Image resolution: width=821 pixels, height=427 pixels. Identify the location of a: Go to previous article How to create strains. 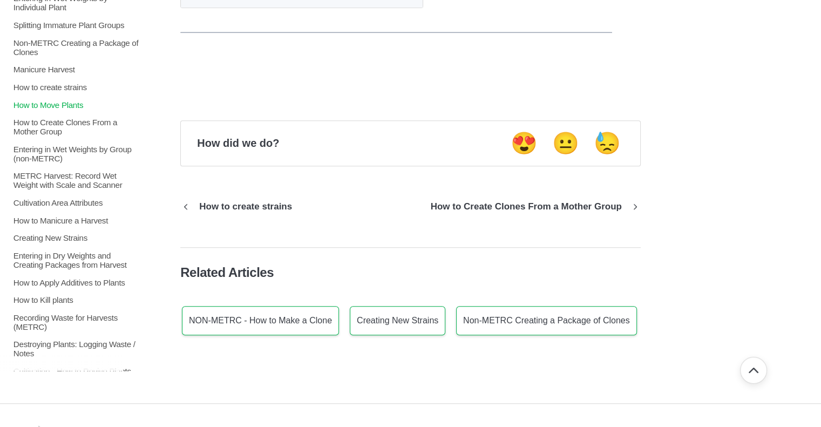
(240, 207).